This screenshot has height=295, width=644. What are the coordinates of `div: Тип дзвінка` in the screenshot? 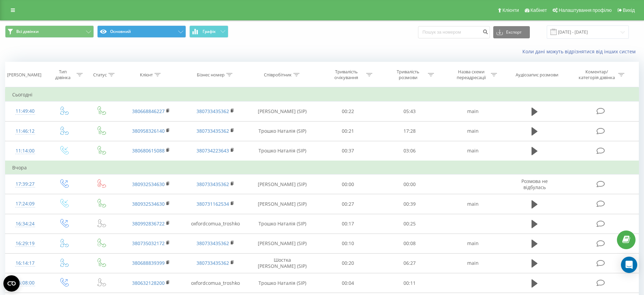 It's located at (63, 75).